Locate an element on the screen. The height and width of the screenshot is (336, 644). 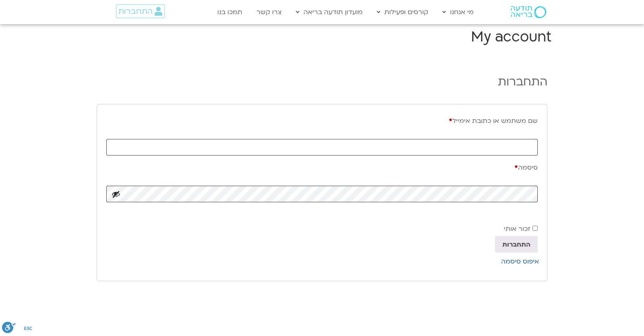
a: קורסים ופעילות is located at coordinates (402, 12).